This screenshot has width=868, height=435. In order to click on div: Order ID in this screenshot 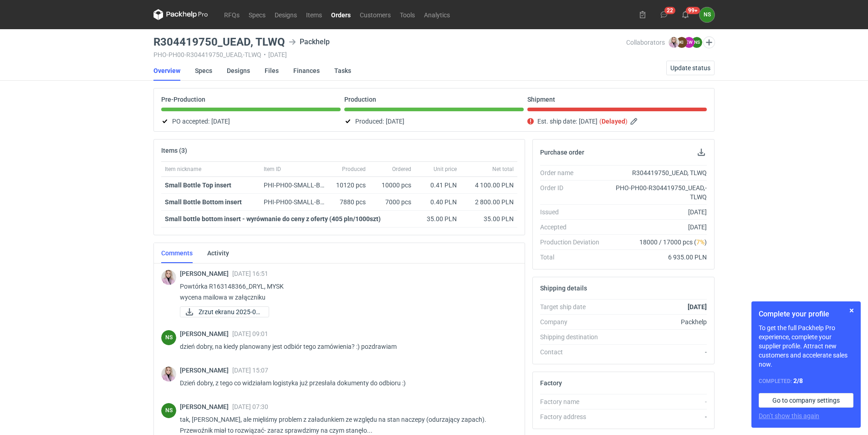, I will do `click(573, 192)`.